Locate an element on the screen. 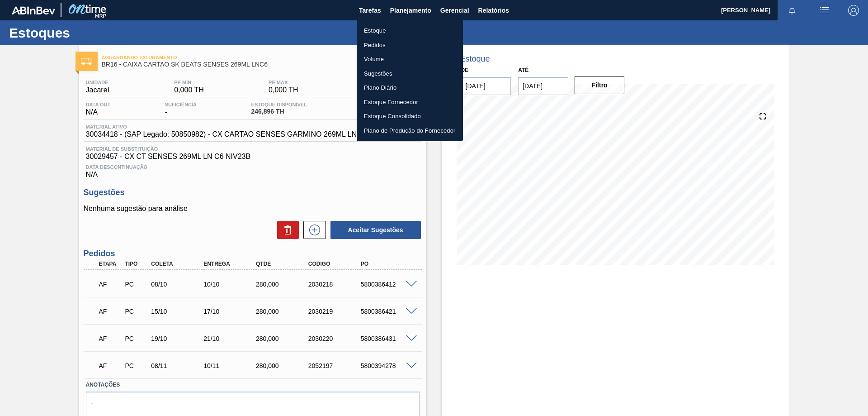  li: Plano Diário is located at coordinates (410, 88).